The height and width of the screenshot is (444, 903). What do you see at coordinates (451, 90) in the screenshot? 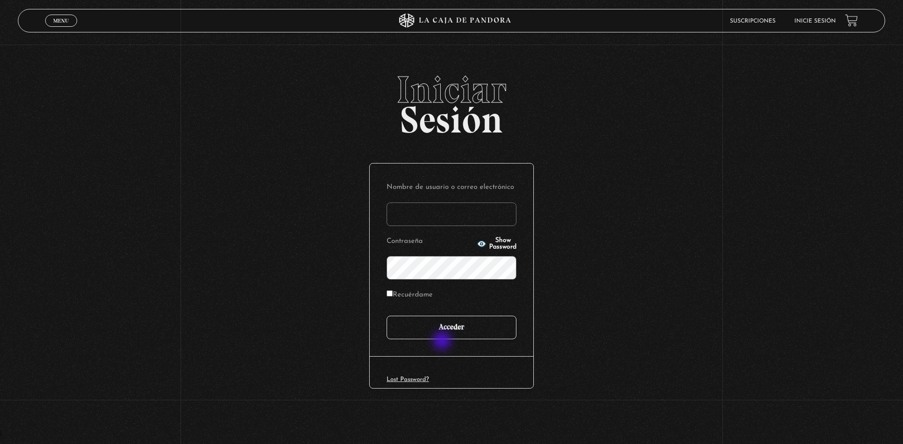
I see `span: Iniciar` at bounding box center [451, 90].